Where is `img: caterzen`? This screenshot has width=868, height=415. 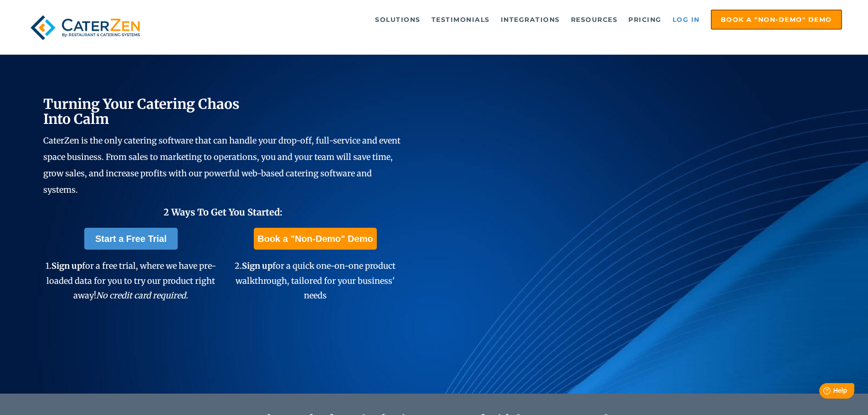 img: caterzen is located at coordinates (85, 28).